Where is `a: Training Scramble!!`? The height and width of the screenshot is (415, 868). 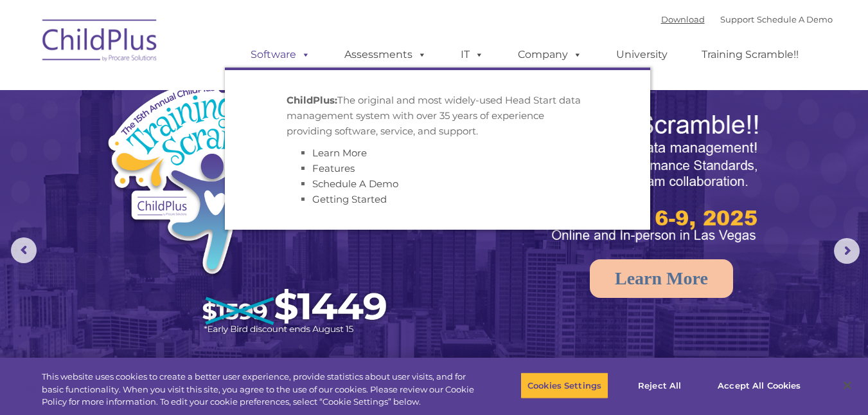
a: Training Scramble!! is located at coordinates (750, 54).